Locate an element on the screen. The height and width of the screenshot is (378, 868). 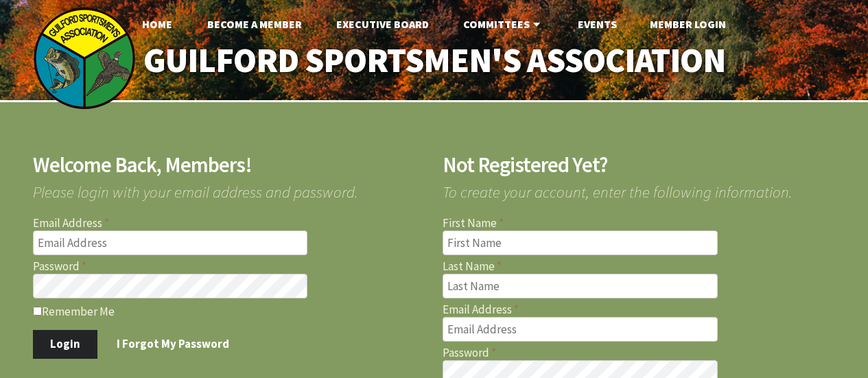
label: First Name is located at coordinates (639, 223).